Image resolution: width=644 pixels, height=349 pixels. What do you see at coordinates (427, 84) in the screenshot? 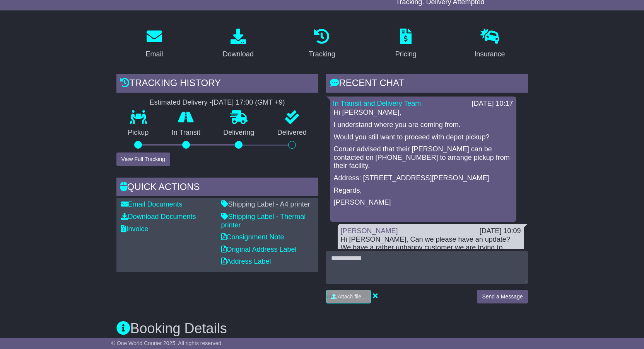
I see `div: RECENT CHAT` at bounding box center [427, 84].